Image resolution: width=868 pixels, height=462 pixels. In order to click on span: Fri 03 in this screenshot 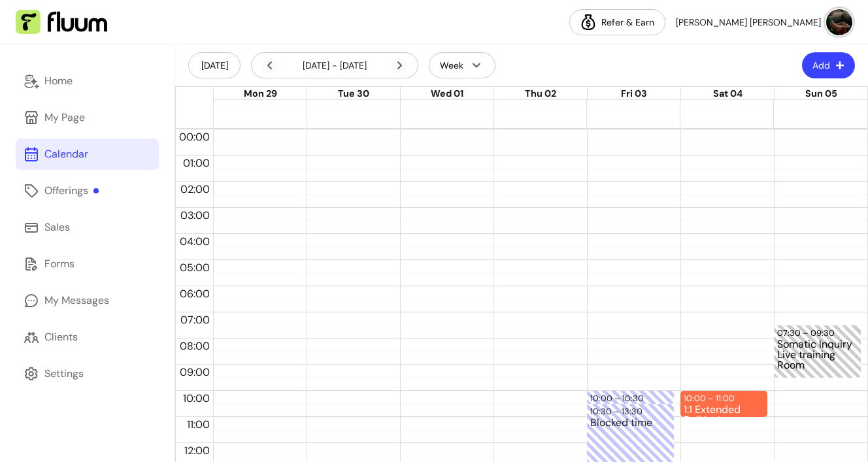, I will do `click(634, 93)`.